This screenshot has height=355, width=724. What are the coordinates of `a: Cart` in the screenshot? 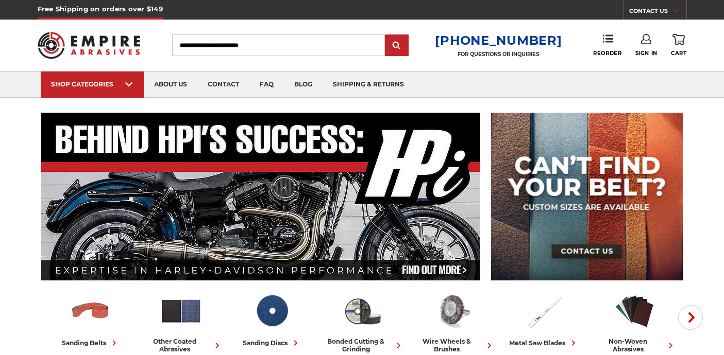 It's located at (678, 45).